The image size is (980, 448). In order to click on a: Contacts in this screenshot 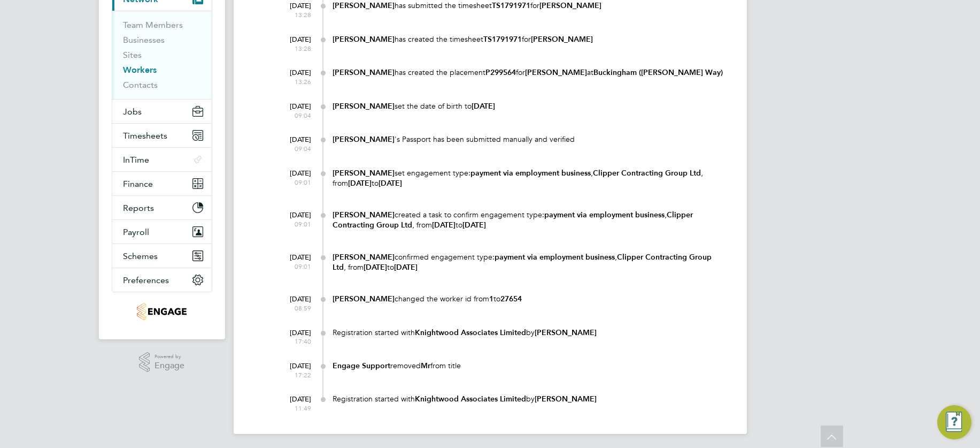, I will do `click(140, 85)`.